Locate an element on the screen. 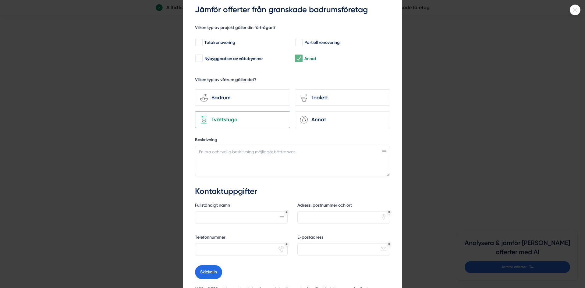  h3: Jämför offerter från granskade badrumsföretag is located at coordinates (292, 10).